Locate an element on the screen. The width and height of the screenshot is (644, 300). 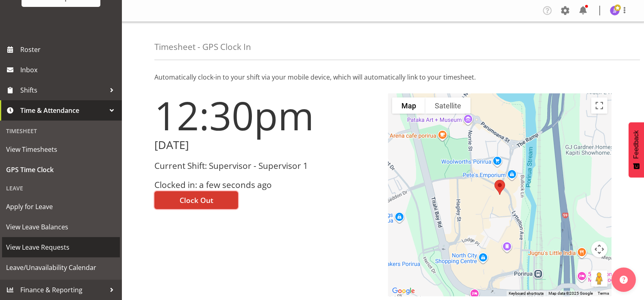
span: Feedback is located at coordinates (636, 145).